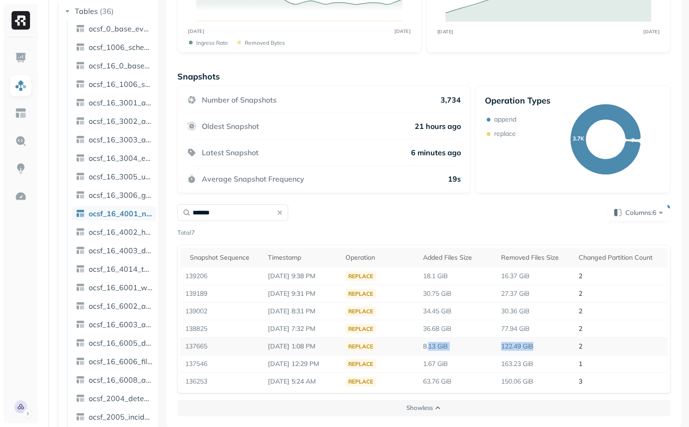 The image size is (689, 427). I want to click on span: ocsf_16_4001_network_activity, so click(121, 213).